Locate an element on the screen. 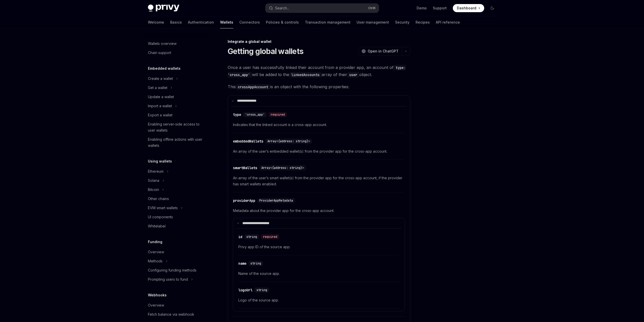 This screenshot has height=322, width=644. div: Search... is located at coordinates (282, 8).